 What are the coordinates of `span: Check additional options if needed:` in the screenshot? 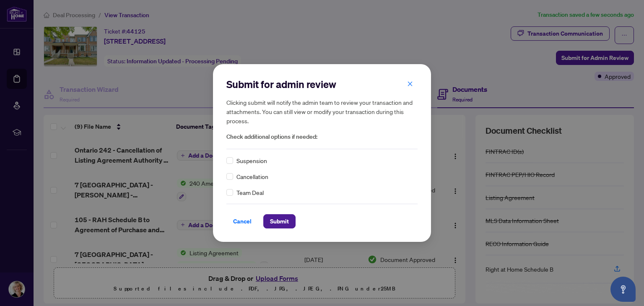 It's located at (322, 137).